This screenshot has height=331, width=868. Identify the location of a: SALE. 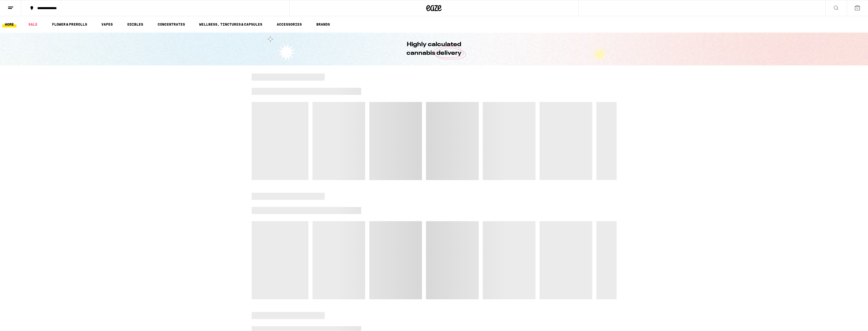
(33, 24).